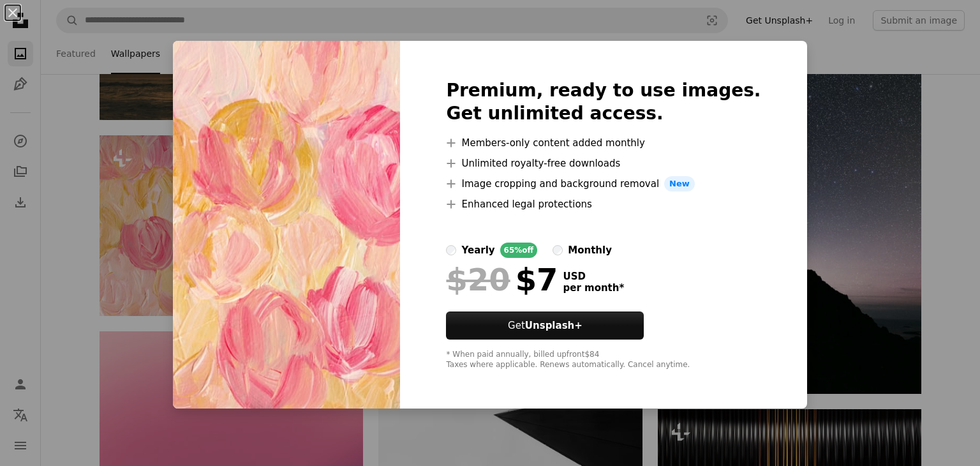 Image resolution: width=980 pixels, height=466 pixels. Describe the element at coordinates (603, 360) in the screenshot. I see `div: * When paid annually, billed upfront $84 Taxes where applicable. Renews automatically. Cancel any...` at that location.